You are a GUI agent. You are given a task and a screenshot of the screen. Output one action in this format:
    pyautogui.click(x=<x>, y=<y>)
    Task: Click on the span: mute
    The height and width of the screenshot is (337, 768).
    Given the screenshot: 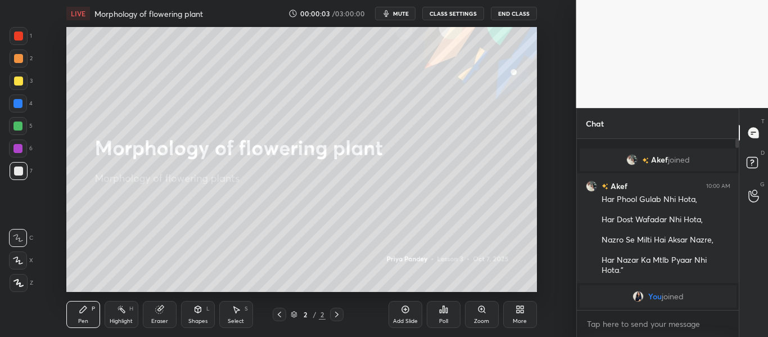 What is the action you would take?
    pyautogui.click(x=401, y=13)
    